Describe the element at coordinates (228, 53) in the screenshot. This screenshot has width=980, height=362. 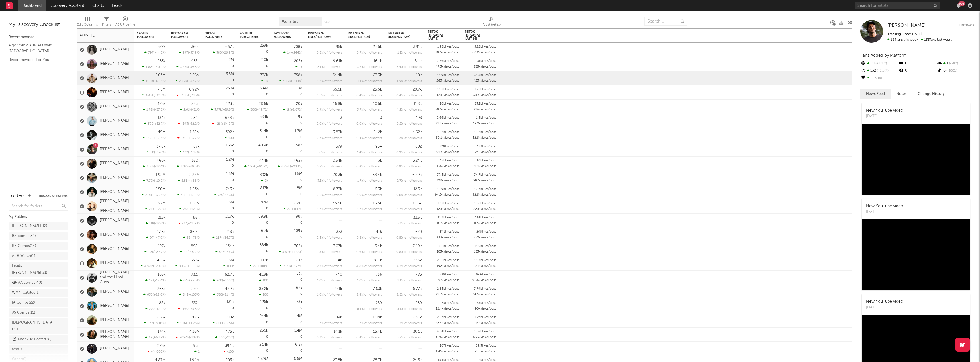
I see `span: -26.9 %` at that location.